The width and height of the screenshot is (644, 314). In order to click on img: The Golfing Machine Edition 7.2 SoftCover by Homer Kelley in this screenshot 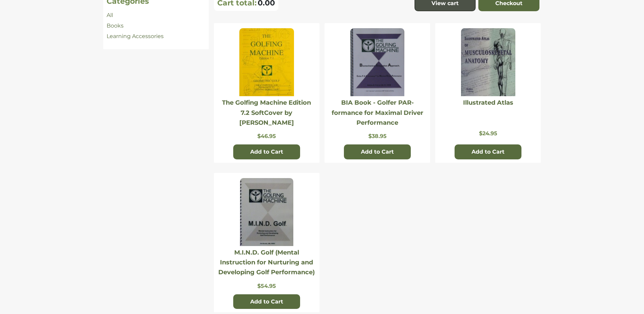, I will do `click(266, 62)`.